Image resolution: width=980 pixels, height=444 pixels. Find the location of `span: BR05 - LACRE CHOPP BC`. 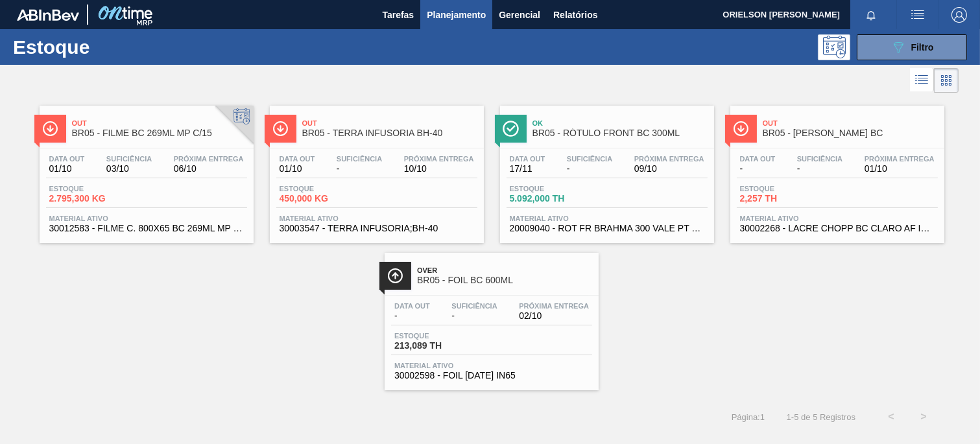

span: BR05 - LACRE CHOPP BC is located at coordinates (850, 133).